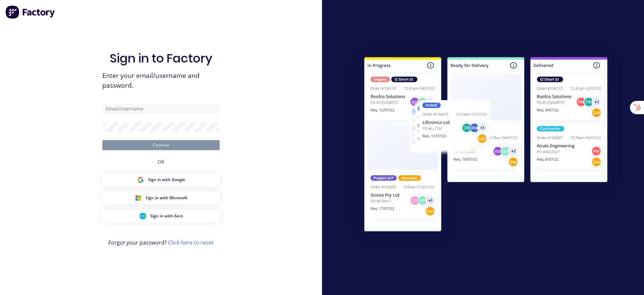 The height and width of the screenshot is (295, 644). I want to click on h1: Sign in to Factory, so click(161, 58).